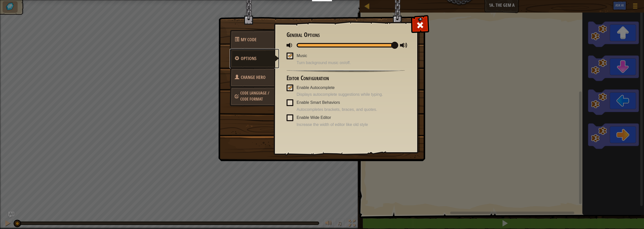 Image resolution: width=644 pixels, height=229 pixels. Describe the element at coordinates (254, 59) in the screenshot. I see `a: Options` at that location.